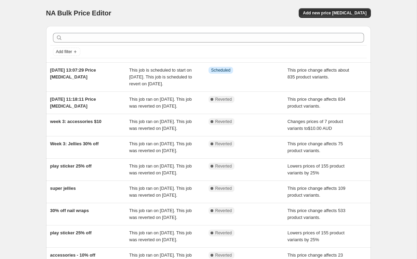 Image resolution: width=417 pixels, height=259 pixels. What do you see at coordinates (63, 188) in the screenshot?
I see `span: super jellies` at bounding box center [63, 188].